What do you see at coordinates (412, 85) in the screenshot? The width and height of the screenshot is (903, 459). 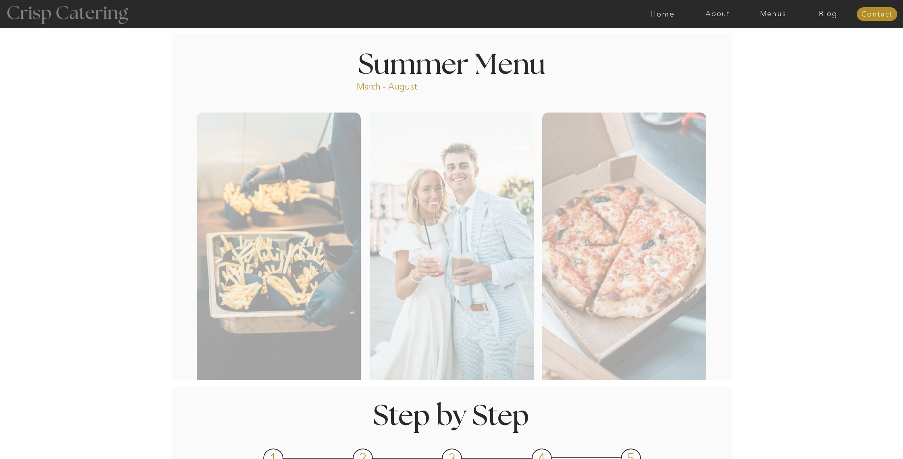 I see `p: March - August` at bounding box center [412, 85].